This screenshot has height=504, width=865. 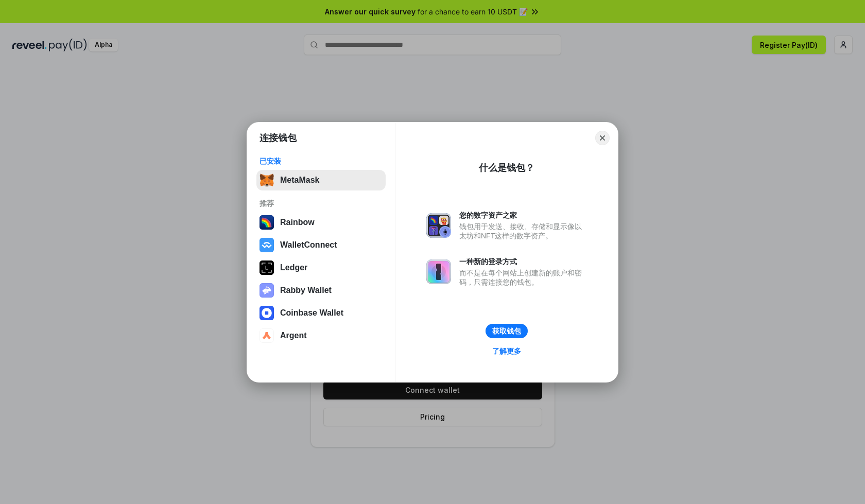 I want to click on button: Ledger, so click(x=321, y=268).